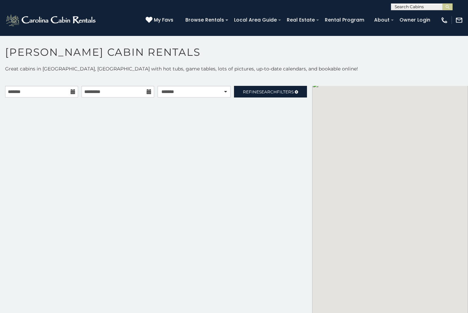 This screenshot has width=468, height=313. What do you see at coordinates (255, 20) in the screenshot?
I see `a: Local Area Guide` at bounding box center [255, 20].